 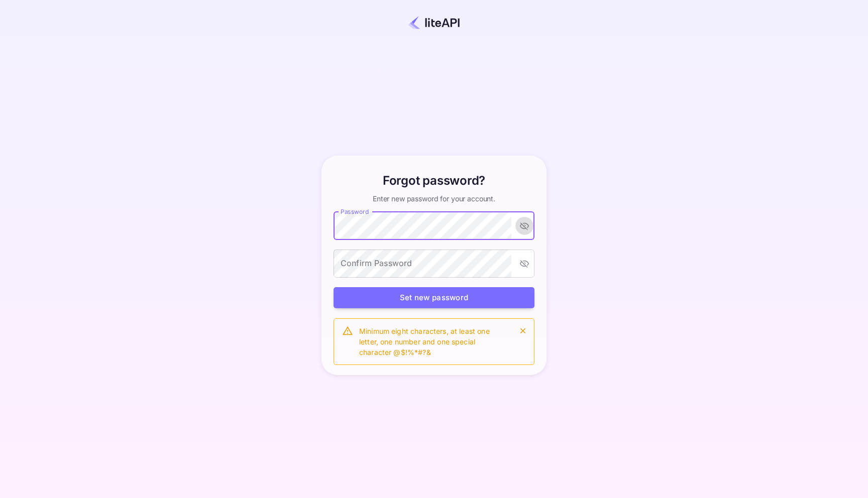 I want to click on h6: Forgot password?, so click(x=434, y=181).